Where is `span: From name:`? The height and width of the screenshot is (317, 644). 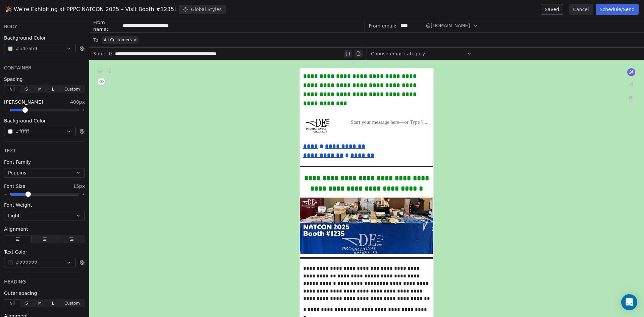
span: From name: is located at coordinates (107, 26).